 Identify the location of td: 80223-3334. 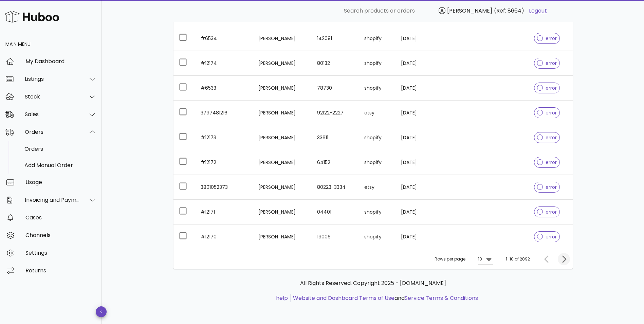
(335, 187).